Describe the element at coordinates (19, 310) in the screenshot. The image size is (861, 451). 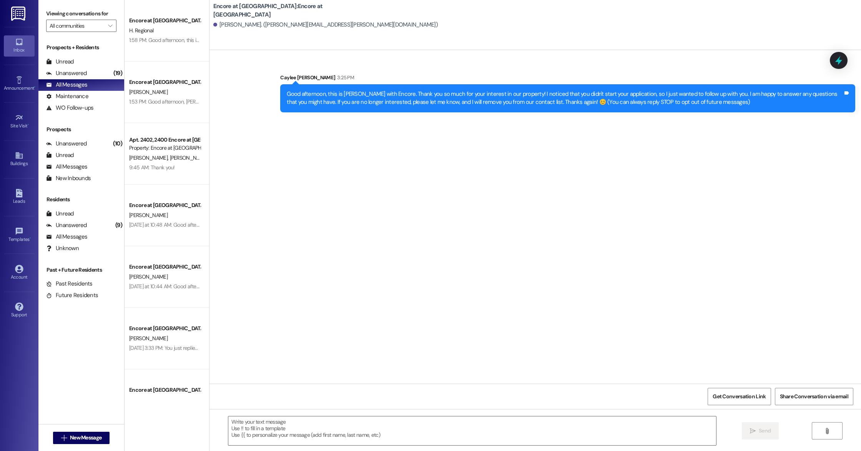
I see `a: Support` at that location.